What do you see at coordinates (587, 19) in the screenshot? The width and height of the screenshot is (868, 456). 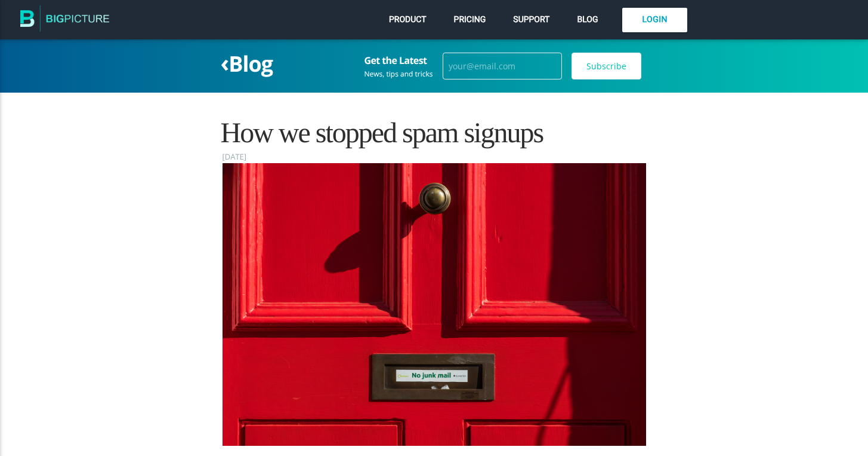 I see `a: Blog` at bounding box center [587, 19].